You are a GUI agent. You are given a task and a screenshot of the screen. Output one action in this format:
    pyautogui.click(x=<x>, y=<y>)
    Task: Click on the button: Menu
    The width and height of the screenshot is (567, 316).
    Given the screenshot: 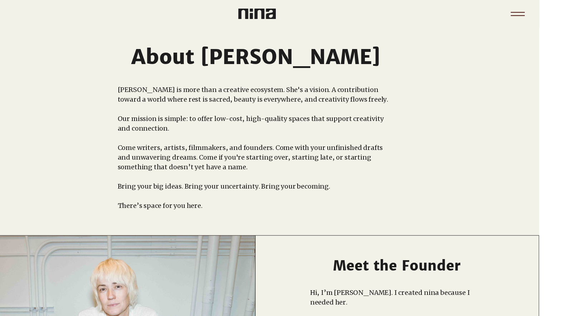 What is the action you would take?
    pyautogui.click(x=517, y=14)
    